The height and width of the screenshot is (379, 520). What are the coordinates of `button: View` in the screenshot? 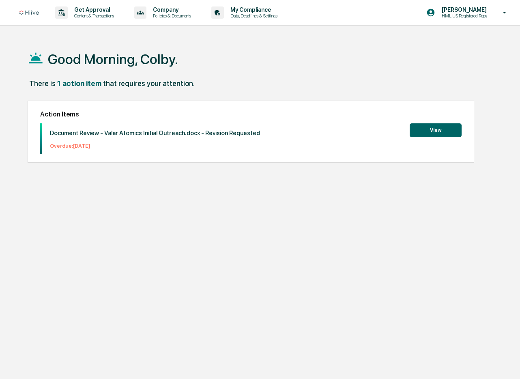 It's located at (436, 130).